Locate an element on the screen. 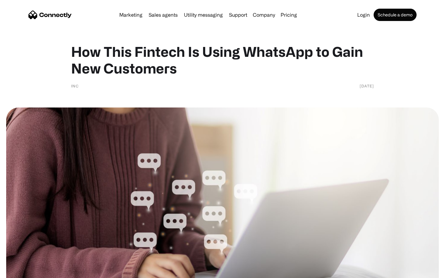 This screenshot has height=278, width=445. a: Marketing is located at coordinates (131, 15).